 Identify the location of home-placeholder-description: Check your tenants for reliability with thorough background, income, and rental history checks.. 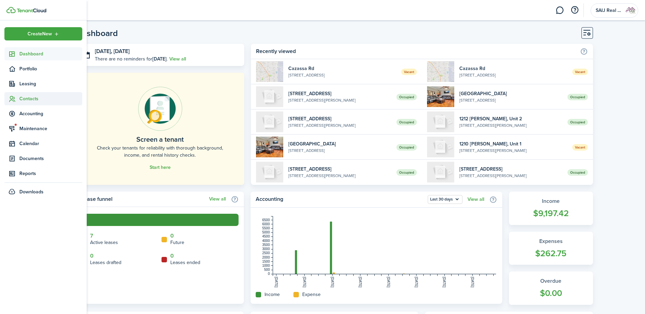
(160, 152).